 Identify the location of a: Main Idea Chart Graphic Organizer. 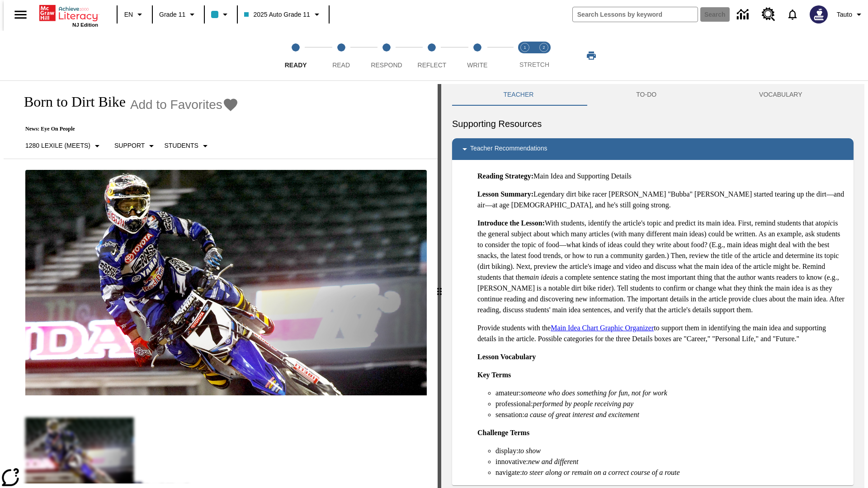
(603, 327).